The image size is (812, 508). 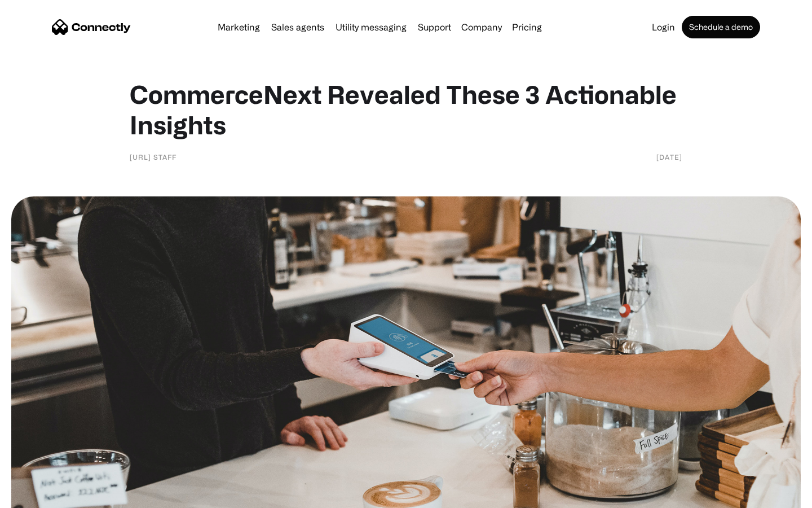 I want to click on a: Sales agents, so click(x=298, y=27).